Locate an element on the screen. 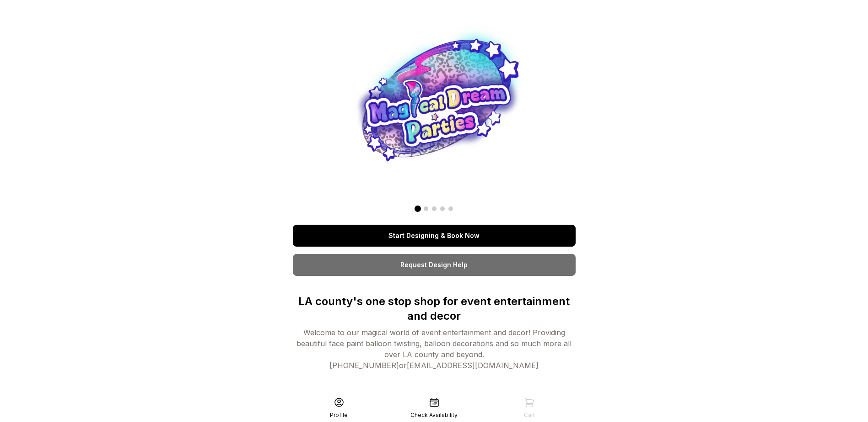 The image size is (868, 422). div: Welcome to our magical world of event entertainment and decor! Providing beautiful face paint bal... is located at coordinates (434, 349).